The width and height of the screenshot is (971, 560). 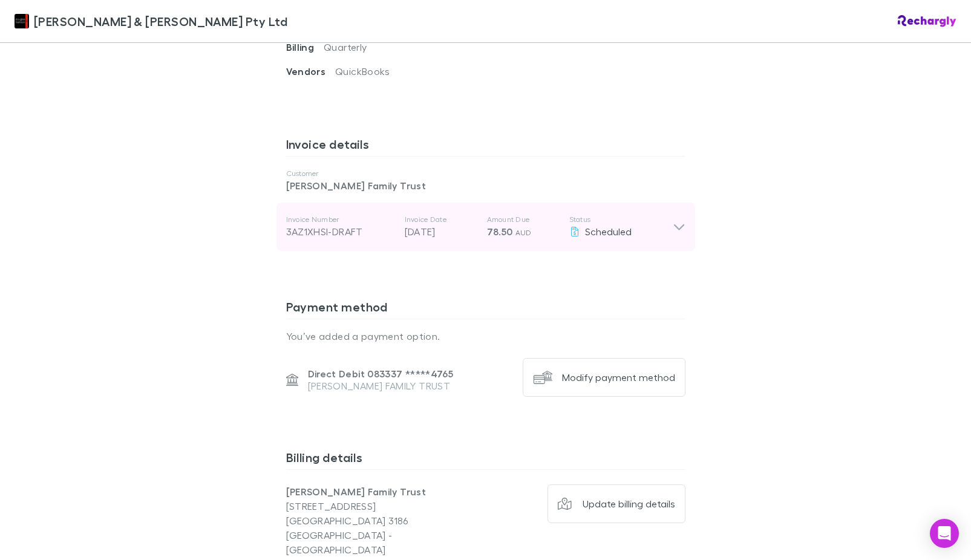 I want to click on p: Invoice Date, so click(x=441, y=220).